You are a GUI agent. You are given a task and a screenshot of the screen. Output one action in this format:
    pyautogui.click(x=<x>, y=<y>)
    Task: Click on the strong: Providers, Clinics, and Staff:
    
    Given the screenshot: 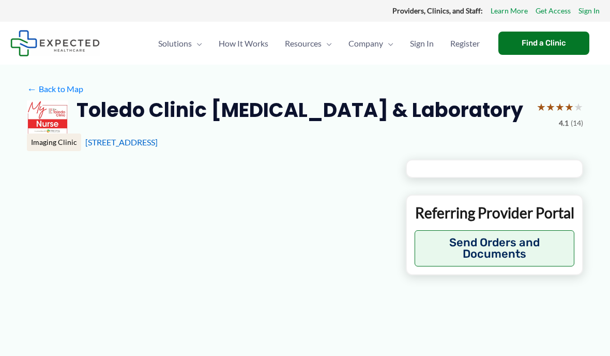 What is the action you would take?
    pyautogui.click(x=437, y=10)
    